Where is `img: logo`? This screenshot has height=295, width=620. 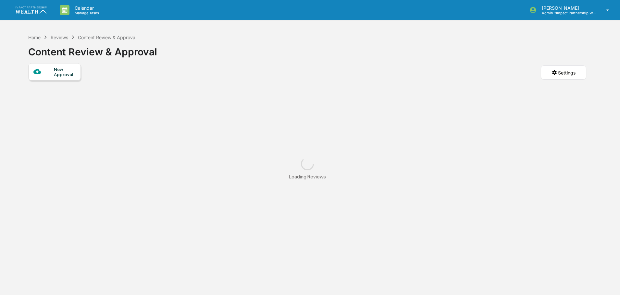
img: logo is located at coordinates (31, 10).